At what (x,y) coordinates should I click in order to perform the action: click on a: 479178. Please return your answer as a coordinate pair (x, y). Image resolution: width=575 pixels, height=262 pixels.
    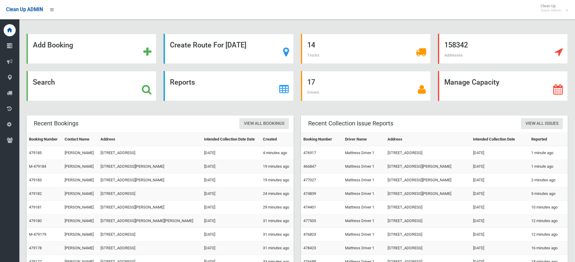
    Looking at the image, I should click on (35, 247).